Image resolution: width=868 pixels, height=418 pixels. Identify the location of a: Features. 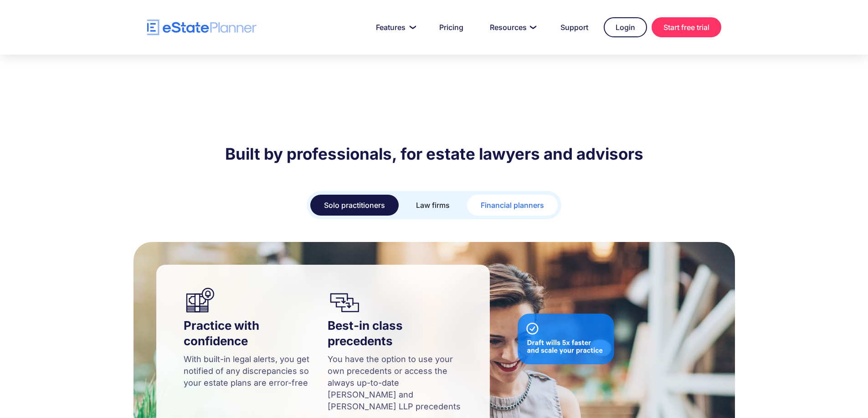
(394, 27).